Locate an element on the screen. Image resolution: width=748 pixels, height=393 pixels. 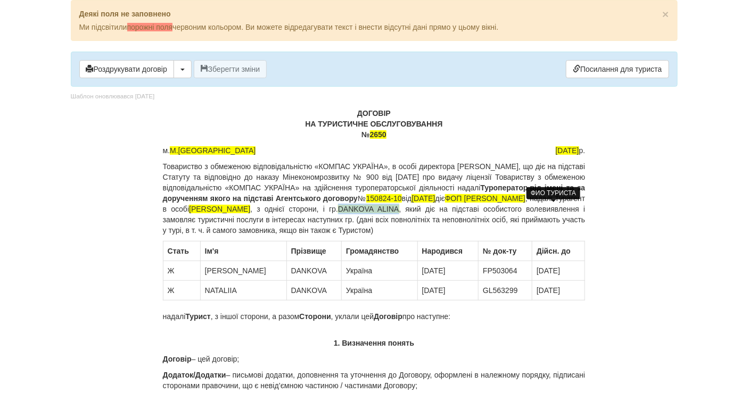
th: № док-ту is located at coordinates (505, 251).